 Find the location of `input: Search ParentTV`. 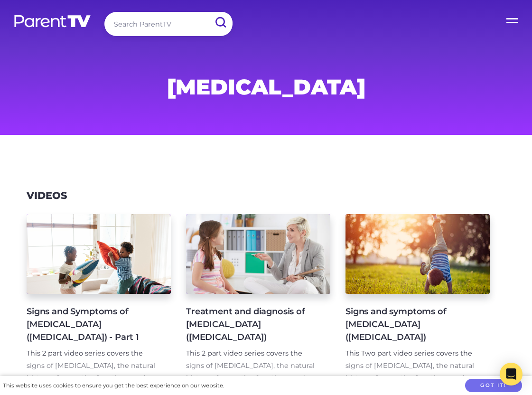

input: Search ParentTV is located at coordinates (168, 24).